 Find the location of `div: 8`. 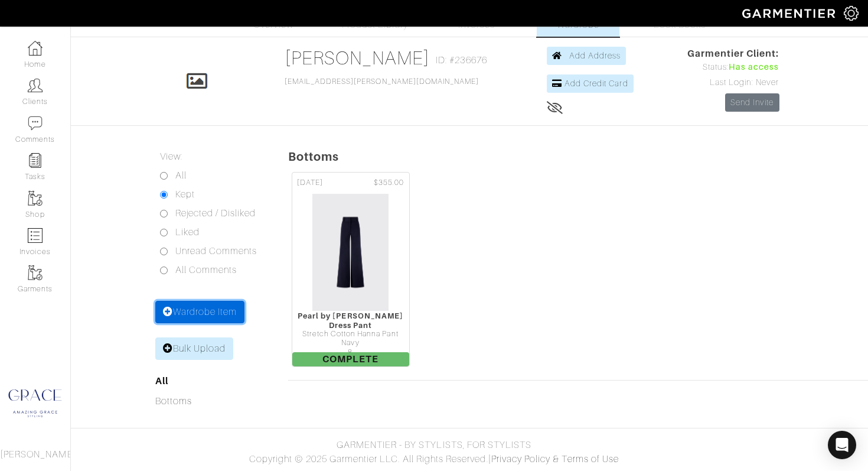

div: 8 is located at coordinates (351, 352).